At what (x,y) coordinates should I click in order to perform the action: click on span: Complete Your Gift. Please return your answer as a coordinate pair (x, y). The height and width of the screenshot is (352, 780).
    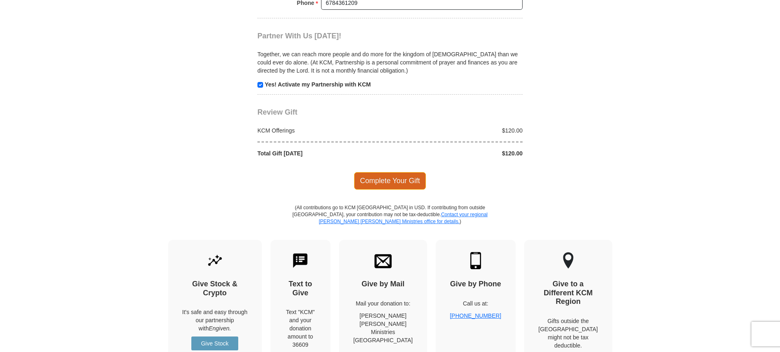
    Looking at the image, I should click on (390, 181).